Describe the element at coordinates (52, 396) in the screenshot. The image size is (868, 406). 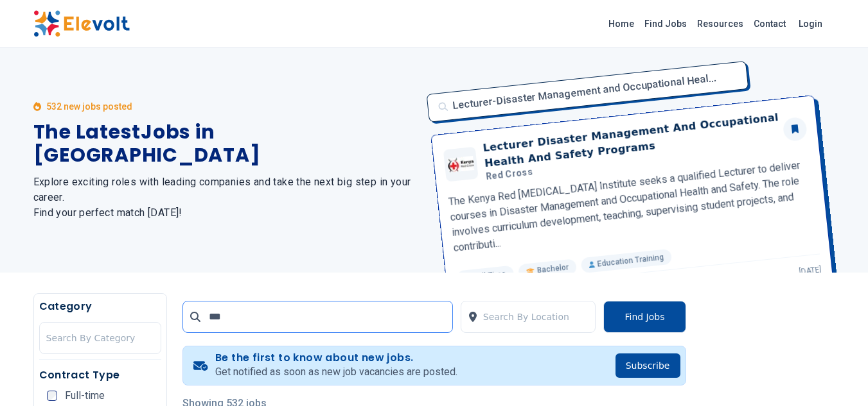
I see `input: Full-time` at that location.